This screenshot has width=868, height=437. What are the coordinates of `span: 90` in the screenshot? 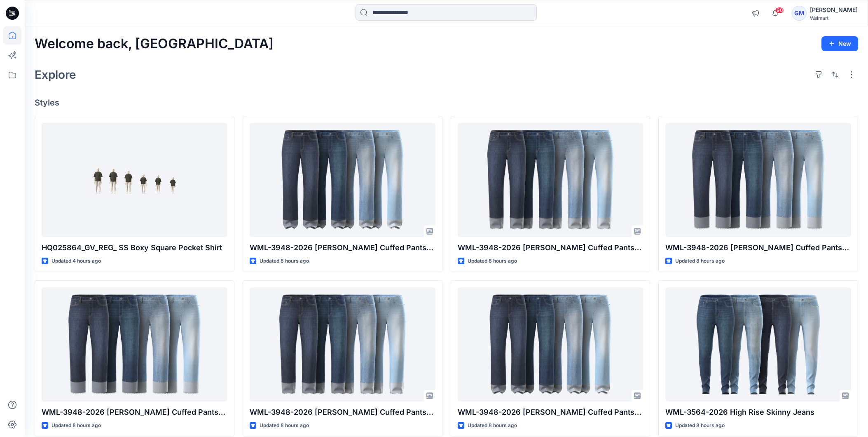 It's located at (779, 10).